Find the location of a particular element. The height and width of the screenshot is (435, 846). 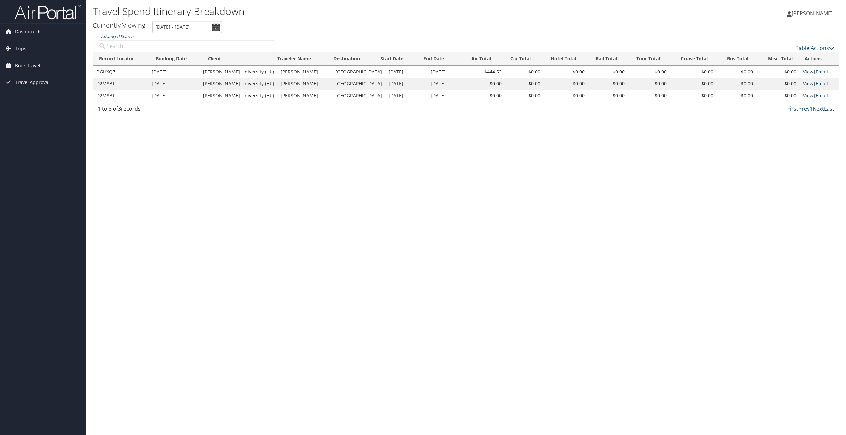

td: DGHXQ7 is located at coordinates (121, 72).